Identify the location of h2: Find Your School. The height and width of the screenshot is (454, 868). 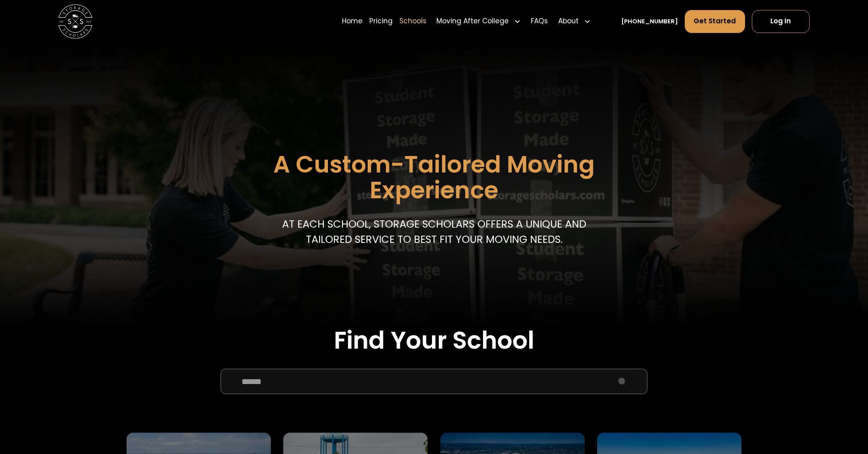
(434, 340).